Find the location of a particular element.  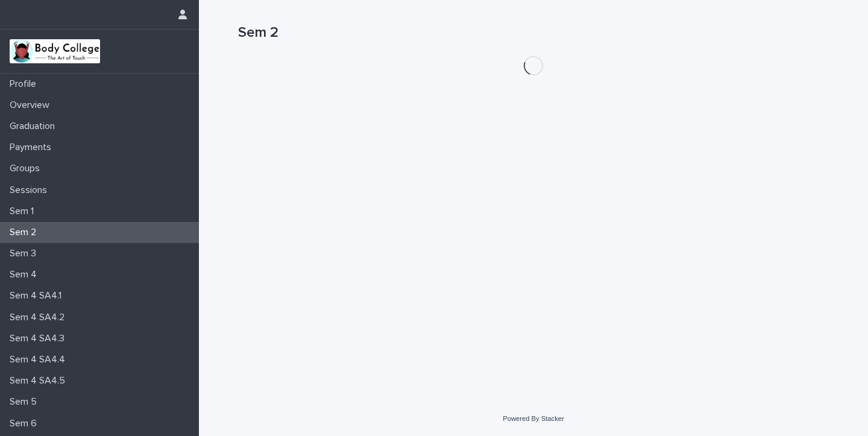

img: xvtzy2PTuGgGH0xbwGb2 is located at coordinates (55, 51).